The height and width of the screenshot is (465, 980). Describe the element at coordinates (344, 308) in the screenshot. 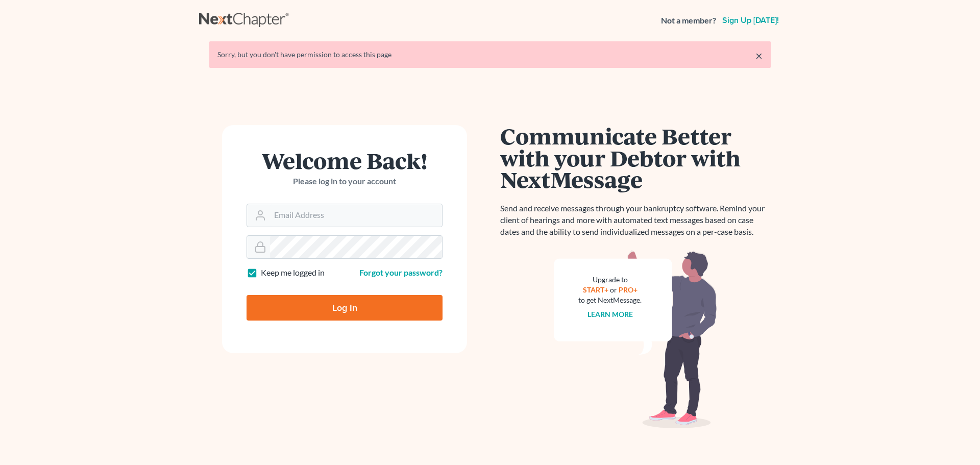

I see `input: Log In` at that location.